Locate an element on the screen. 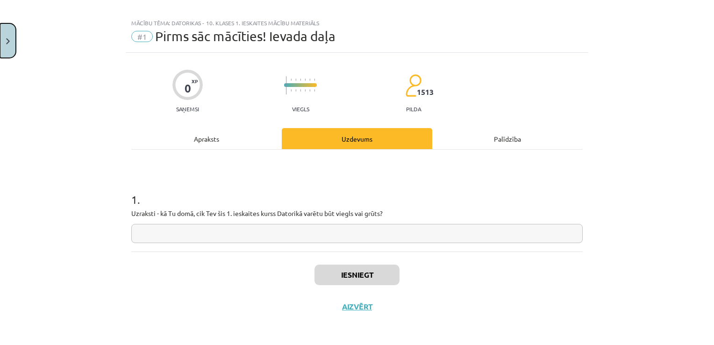 The height and width of the screenshot is (345, 714). p: Uzraksti - kā Tu domā, cik Tev šis 1. ieskaites kurss Datorikā varētu būt viegls vai grūts? is located at coordinates (357, 213).